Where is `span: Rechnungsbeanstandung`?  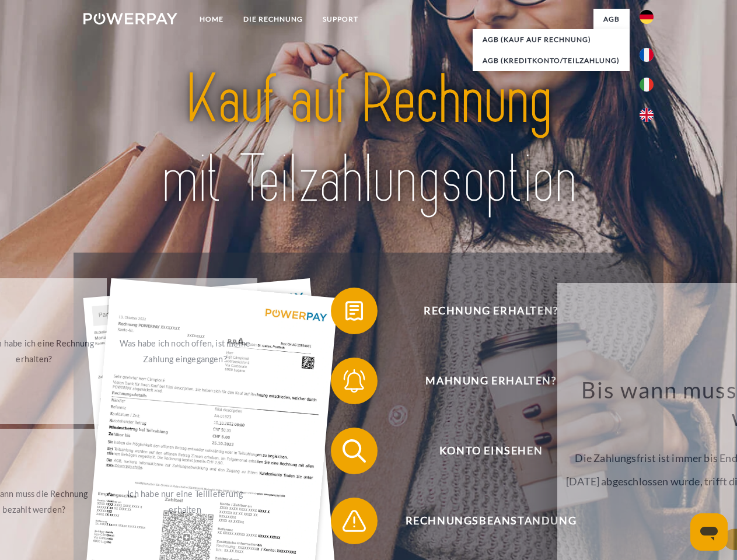 span: Rechnungsbeanstandung is located at coordinates (491, 521).